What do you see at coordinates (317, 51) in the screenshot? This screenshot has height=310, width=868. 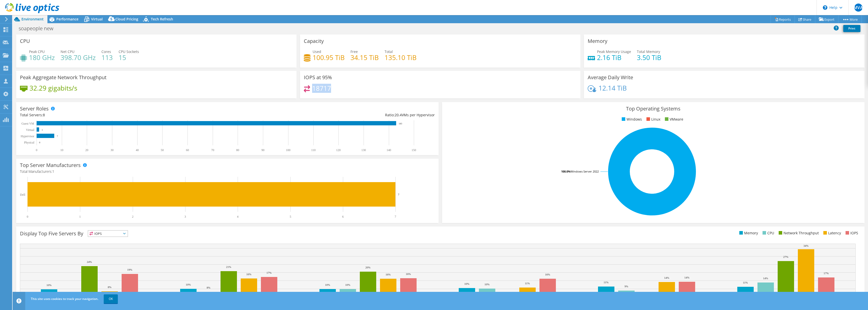 I see `span: Used` at bounding box center [317, 51].